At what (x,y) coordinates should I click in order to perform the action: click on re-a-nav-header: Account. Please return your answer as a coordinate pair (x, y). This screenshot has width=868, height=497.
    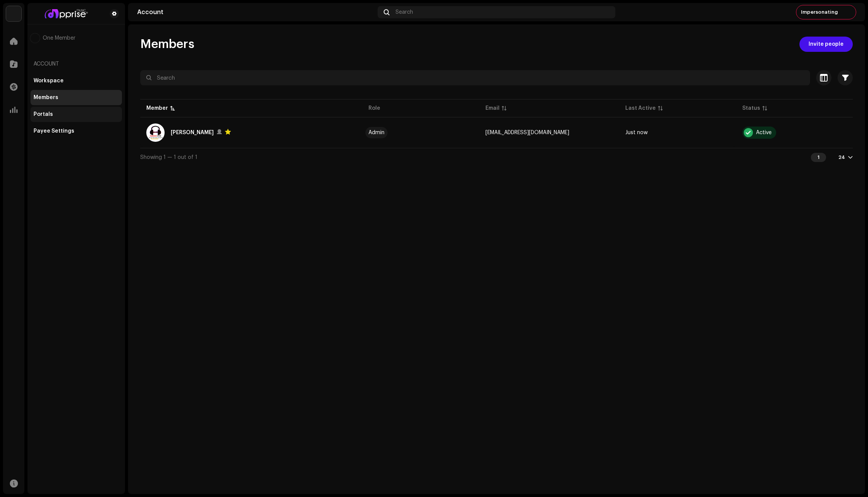
    Looking at the image, I should click on (76, 64).